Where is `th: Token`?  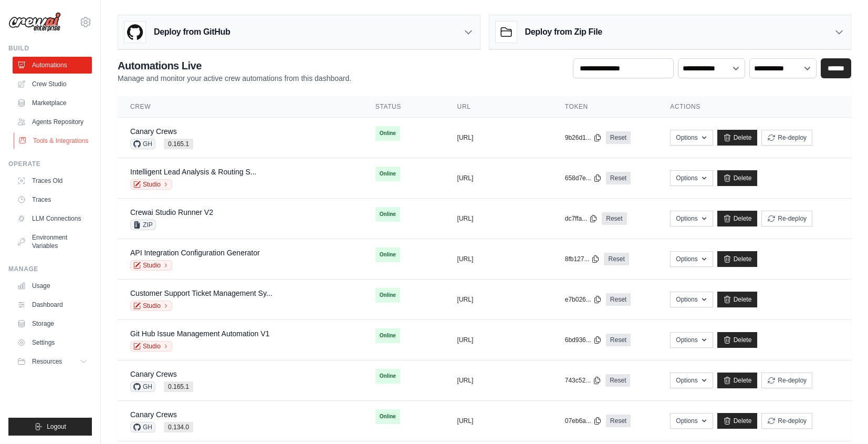
th: Token is located at coordinates (605, 107).